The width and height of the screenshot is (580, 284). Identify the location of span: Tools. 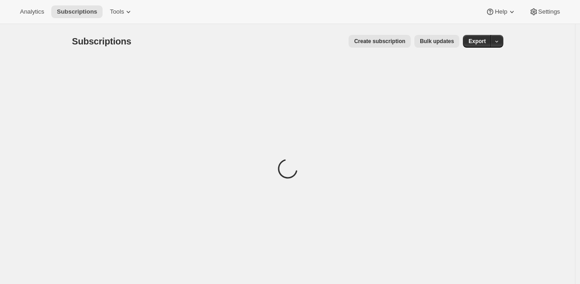
(117, 12).